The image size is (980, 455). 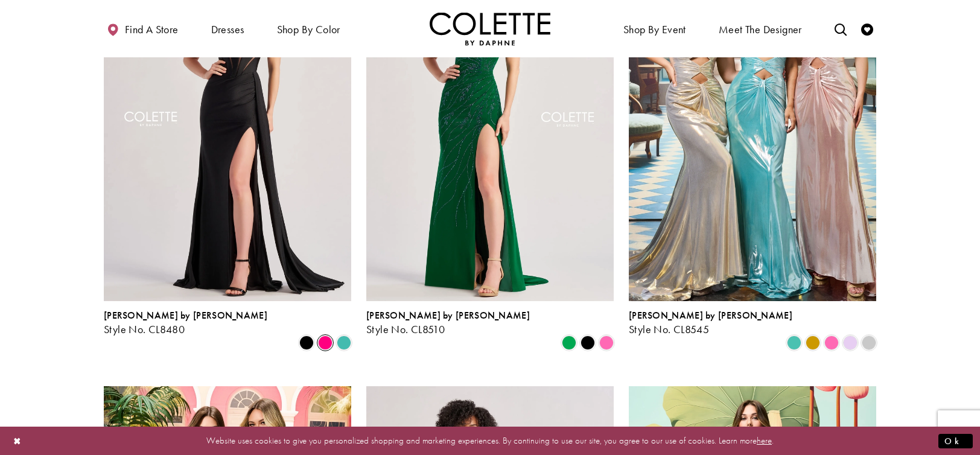 I want to click on img: Colette by Daphne, so click(x=490, y=28).